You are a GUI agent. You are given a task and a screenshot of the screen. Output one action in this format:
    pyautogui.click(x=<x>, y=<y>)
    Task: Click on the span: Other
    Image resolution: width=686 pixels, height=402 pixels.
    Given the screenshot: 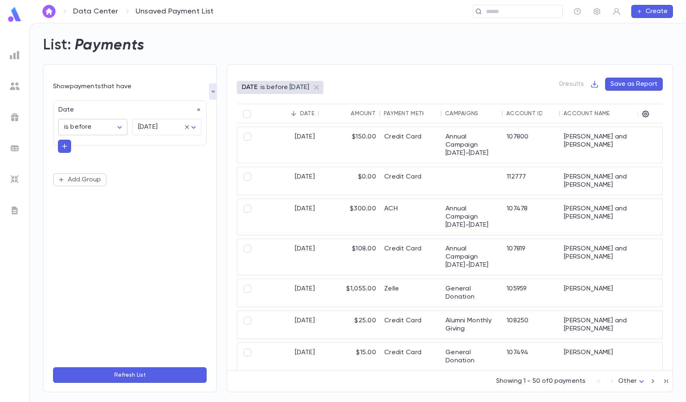 What is the action you would take?
    pyautogui.click(x=627, y=381)
    